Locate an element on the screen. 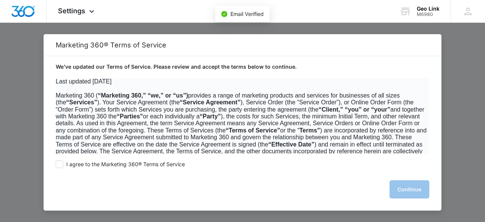  b: “Marketing 360,” “we,” or “us”) is located at coordinates (143, 95).